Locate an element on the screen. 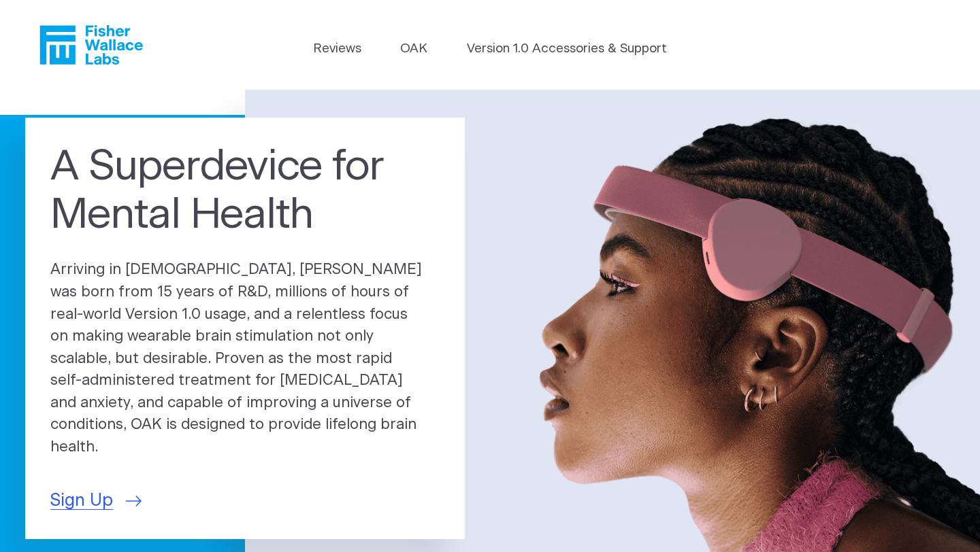 This screenshot has width=980, height=552. a: Sign Up is located at coordinates (96, 501).